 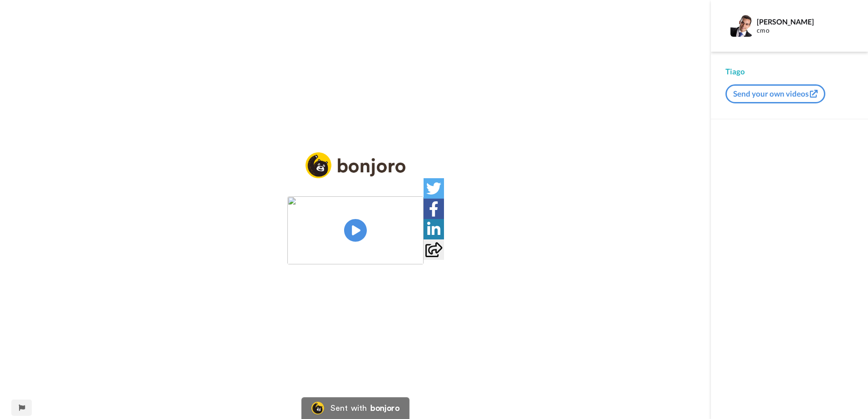 I want to click on div: cmo, so click(x=804, y=30).